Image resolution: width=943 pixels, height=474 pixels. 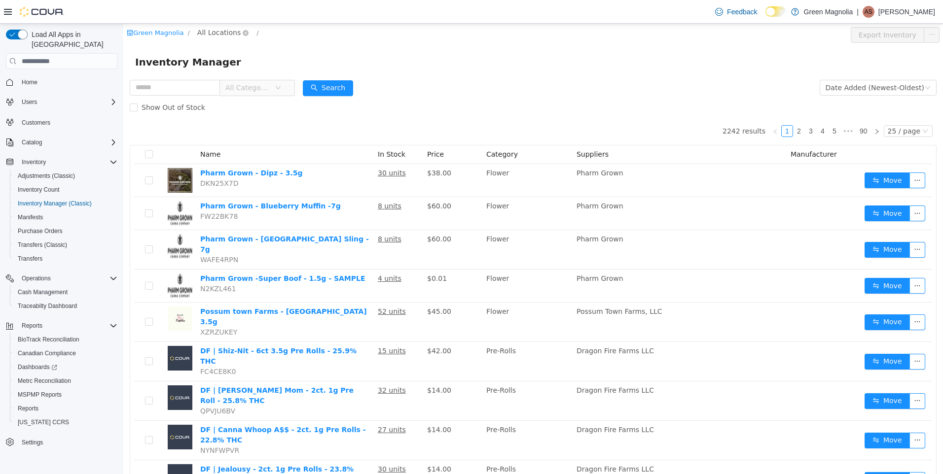 I want to click on span: All Categories, so click(x=124, y=64).